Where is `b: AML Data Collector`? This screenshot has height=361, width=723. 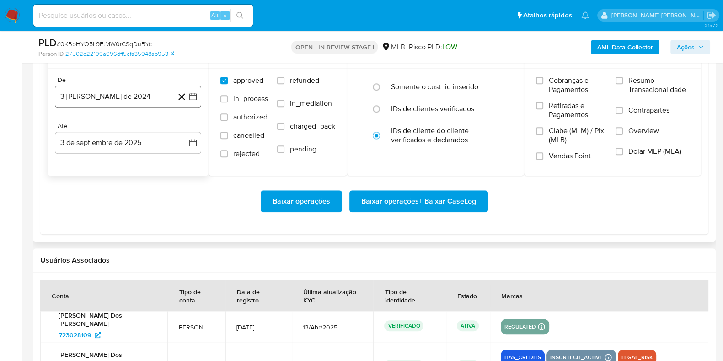 b: AML Data Collector is located at coordinates (625, 47).